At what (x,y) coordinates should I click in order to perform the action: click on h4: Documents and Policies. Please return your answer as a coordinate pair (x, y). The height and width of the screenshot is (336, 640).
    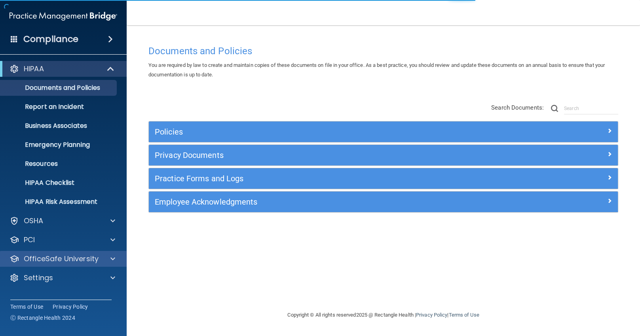
    Looking at the image, I should click on (383, 51).